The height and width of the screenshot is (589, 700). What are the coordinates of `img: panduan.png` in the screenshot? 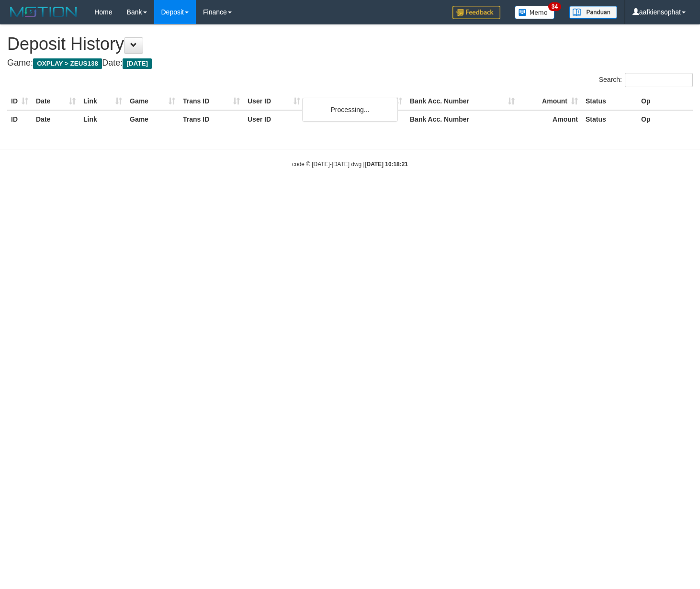 It's located at (593, 12).